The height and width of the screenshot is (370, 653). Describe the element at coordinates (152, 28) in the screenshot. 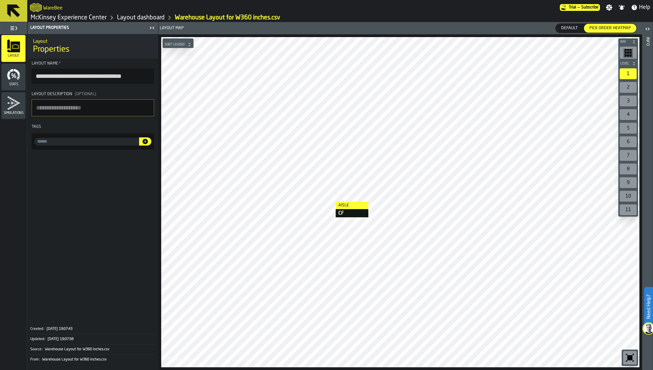

I see `label: button-toggle-Close me` at that location.